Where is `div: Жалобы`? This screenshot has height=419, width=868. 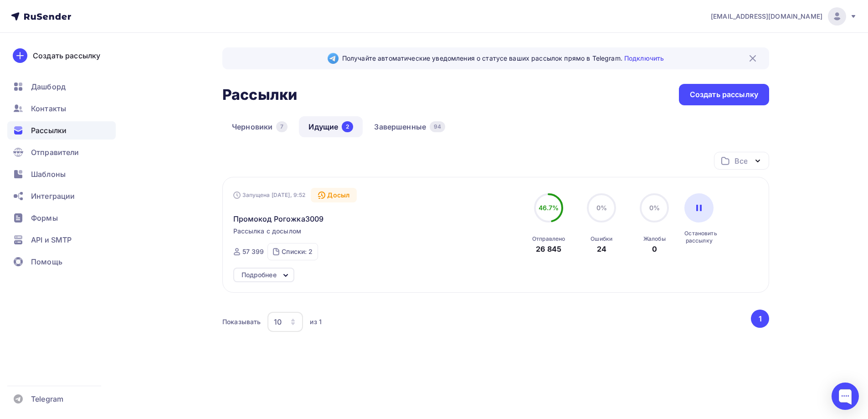
div: Жалобы is located at coordinates (654, 239).